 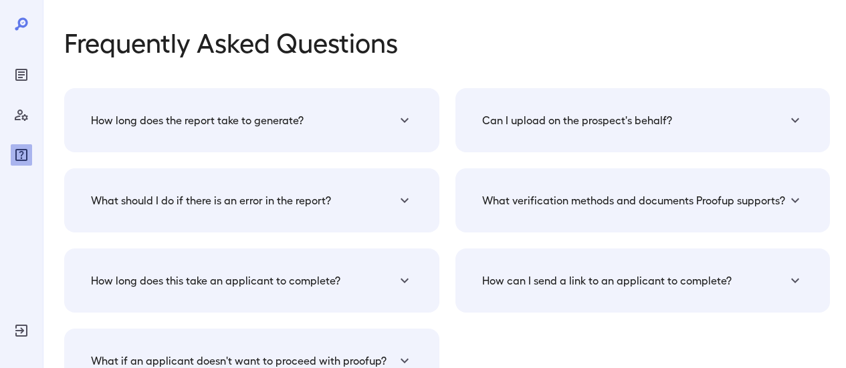 I want to click on div: Log Out, so click(x=21, y=331).